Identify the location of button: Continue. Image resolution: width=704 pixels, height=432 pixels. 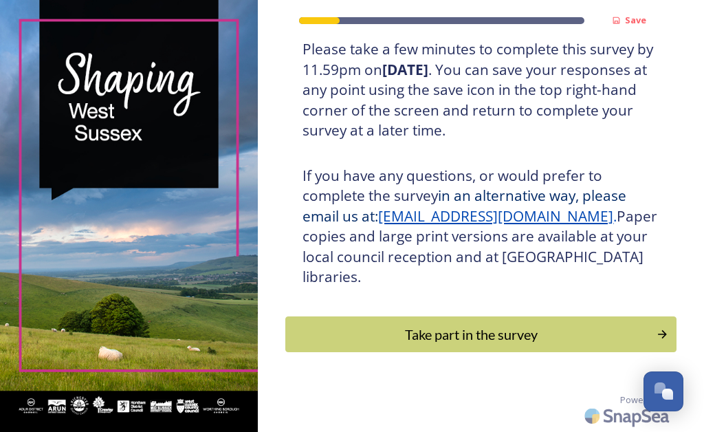
(481, 334).